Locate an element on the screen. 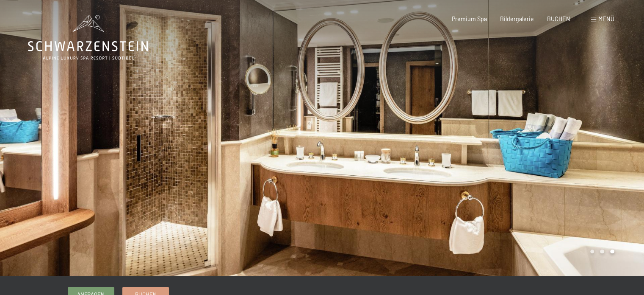 The height and width of the screenshot is (295, 644). span: Bildergalerie is located at coordinates (517, 19).